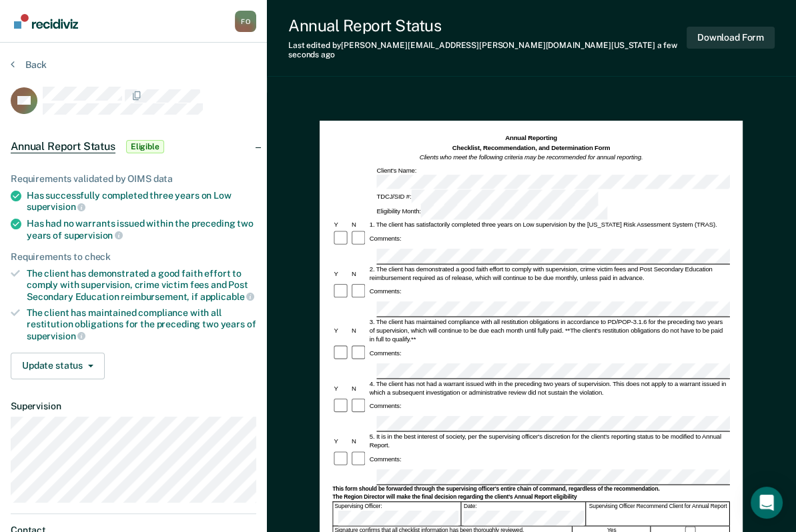 Image resolution: width=796 pixels, height=532 pixels. What do you see at coordinates (133, 179) in the screenshot?
I see `div: Requirements validated by OIMS data` at bounding box center [133, 179].